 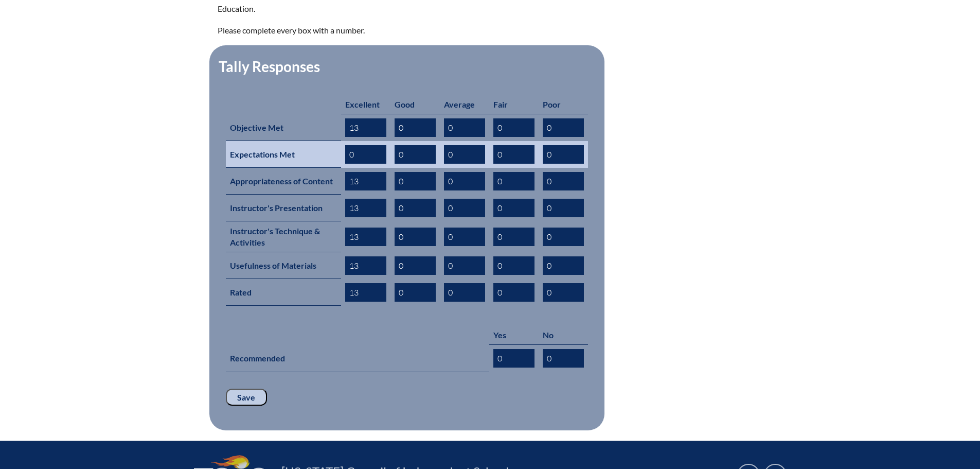 I want to click on th: Poor, so click(x=563, y=104).